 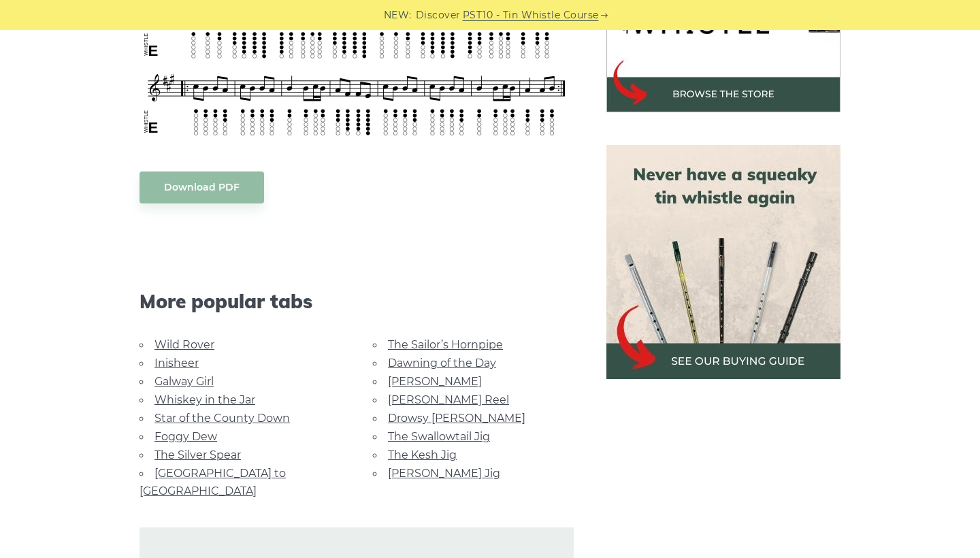 What do you see at coordinates (184, 381) in the screenshot?
I see `a: Galway Girl` at bounding box center [184, 381].